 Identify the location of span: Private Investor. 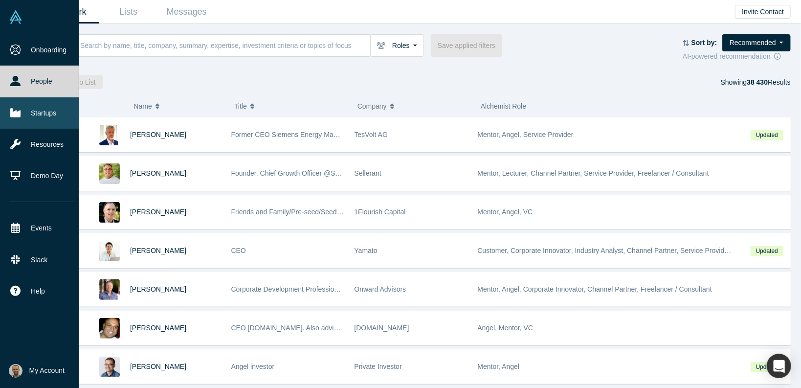
(378, 366).